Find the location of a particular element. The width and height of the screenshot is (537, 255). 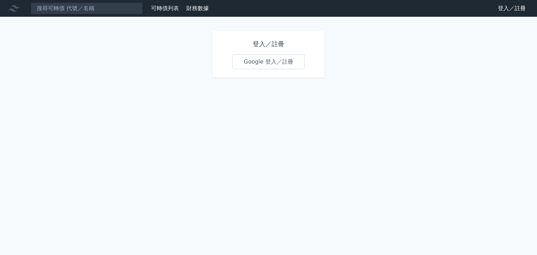

a: 財務數據 is located at coordinates (197, 8).